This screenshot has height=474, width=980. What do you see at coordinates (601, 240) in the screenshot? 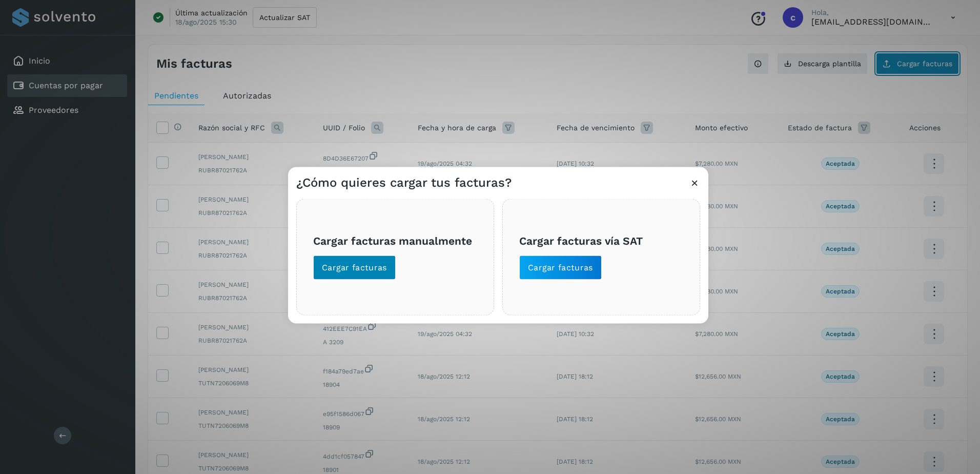
I see `h3: Cargar facturas vía SAT` at bounding box center [601, 240].